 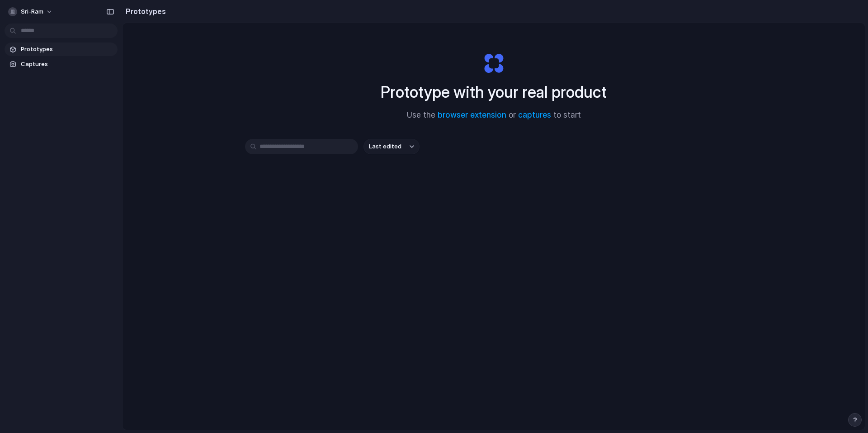 What do you see at coordinates (472, 115) in the screenshot?
I see `a: browser extension` at bounding box center [472, 115].